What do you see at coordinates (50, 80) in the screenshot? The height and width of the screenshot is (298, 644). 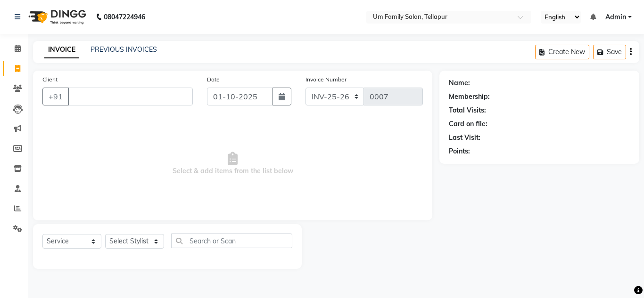 I see `label: Client` at bounding box center [50, 80].